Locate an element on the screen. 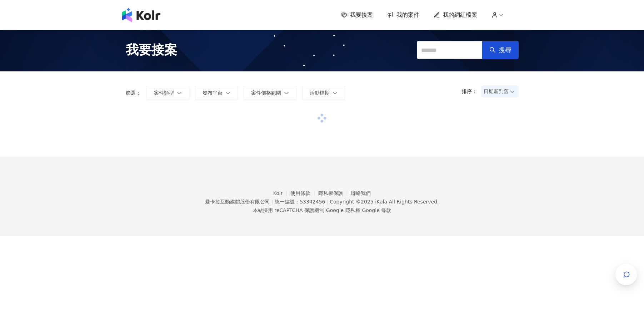  button: 發布平台 is located at coordinates (216, 93).